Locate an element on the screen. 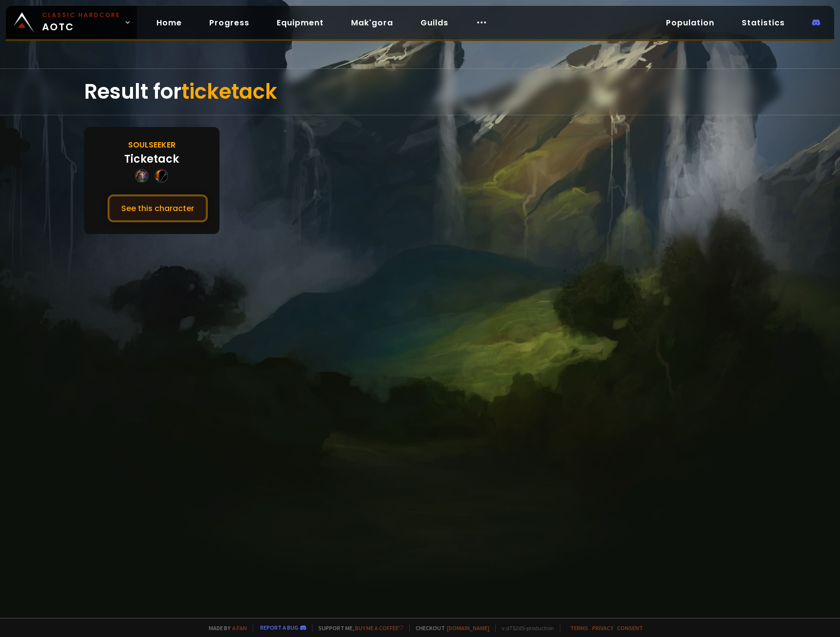 The height and width of the screenshot is (637, 840). a: Home is located at coordinates (169, 22).